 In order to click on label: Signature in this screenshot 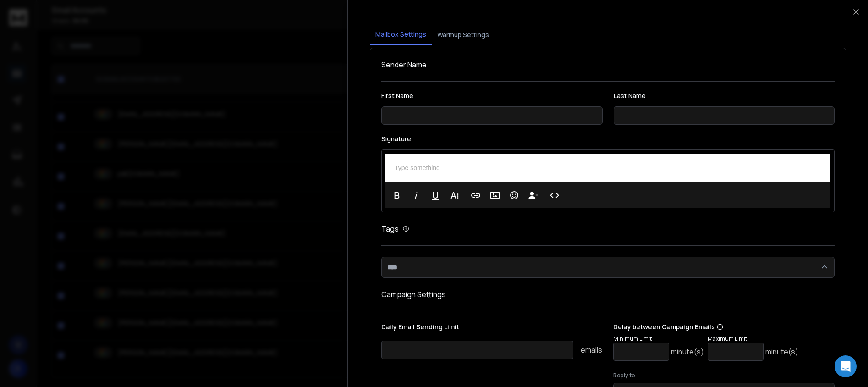, I will do `click(608, 139)`.